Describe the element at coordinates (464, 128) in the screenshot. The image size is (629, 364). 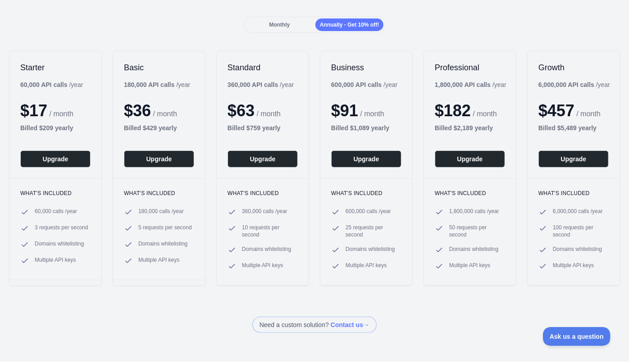
I see `b: Billed $ 2,189 yearly` at that location.